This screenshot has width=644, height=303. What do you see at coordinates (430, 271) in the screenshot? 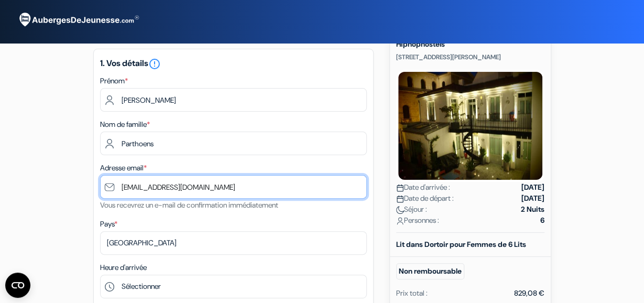
I see `small: Non remboursable` at bounding box center [430, 271].